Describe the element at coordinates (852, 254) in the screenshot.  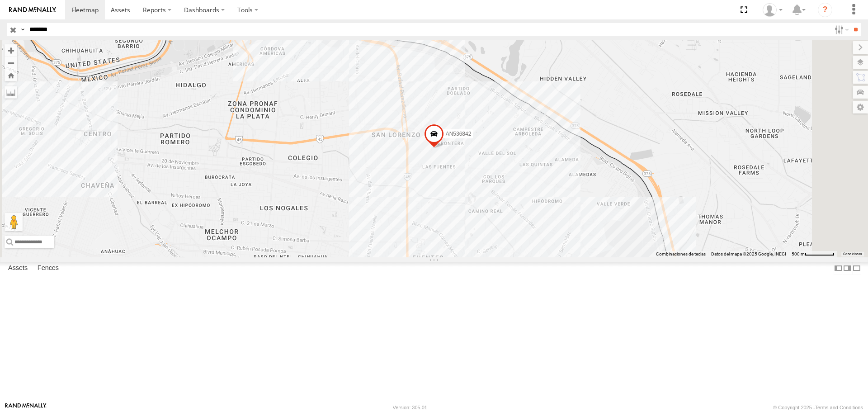
I see `a: Condiciones` at that location.